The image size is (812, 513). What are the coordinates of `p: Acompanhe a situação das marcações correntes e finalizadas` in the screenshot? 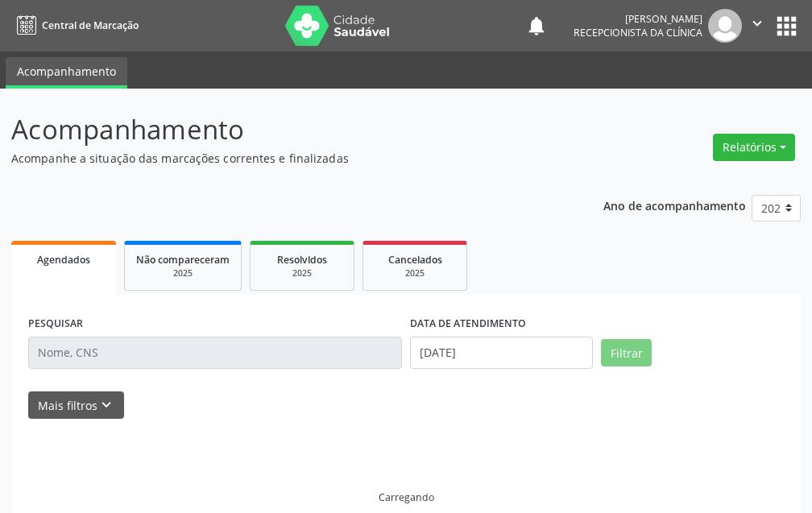 It's located at (288, 157).